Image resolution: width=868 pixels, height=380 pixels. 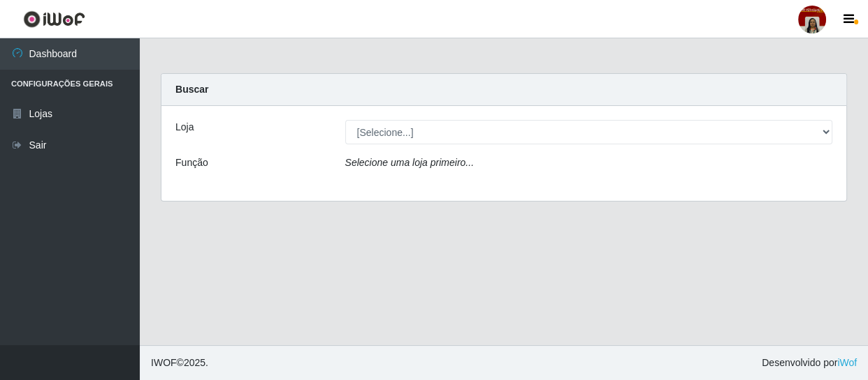 What do you see at coordinates (409, 163) in the screenshot?
I see `i: Selecione uma loja primeiro...` at bounding box center [409, 163].